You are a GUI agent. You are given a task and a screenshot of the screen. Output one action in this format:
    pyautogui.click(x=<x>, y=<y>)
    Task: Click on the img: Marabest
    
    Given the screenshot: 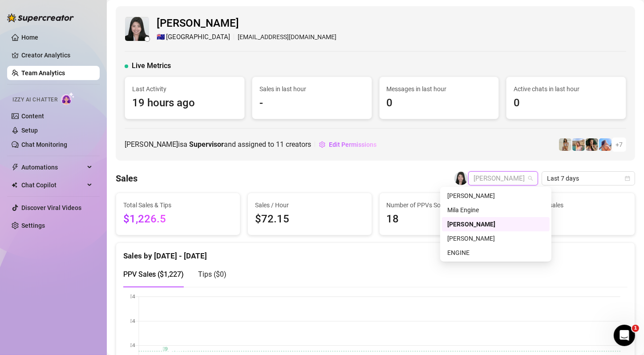 What is the action you would take?
    pyautogui.click(x=579, y=145)
    